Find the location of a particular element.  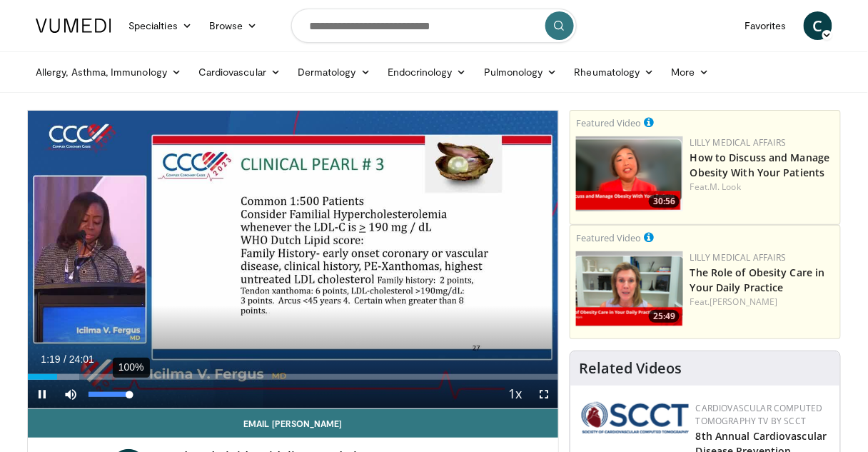

button: Pause is located at coordinates (42, 394).